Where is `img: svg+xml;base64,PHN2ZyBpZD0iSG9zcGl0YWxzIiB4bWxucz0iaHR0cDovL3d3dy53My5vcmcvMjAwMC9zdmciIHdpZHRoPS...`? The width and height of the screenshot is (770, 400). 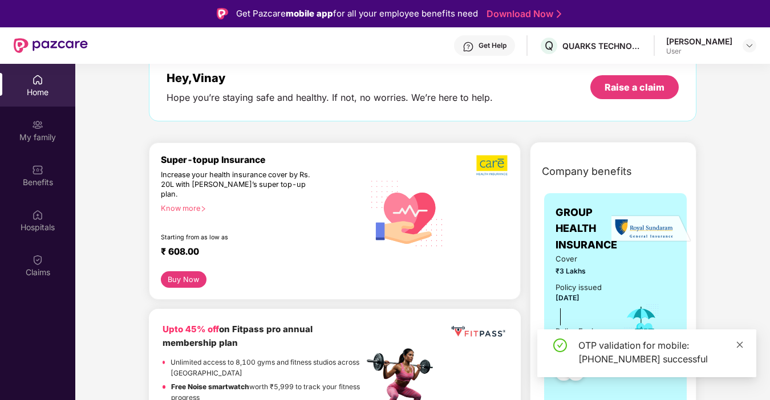
img: svg+xml;base64,PHN2ZyBpZD0iSG9zcGl0YWxzIiB4bWxucz0iaHR0cDovL3d3dy53My5vcmcvMjAwMC9zdmciIHdpZHRoPS... is located at coordinates (38, 215).